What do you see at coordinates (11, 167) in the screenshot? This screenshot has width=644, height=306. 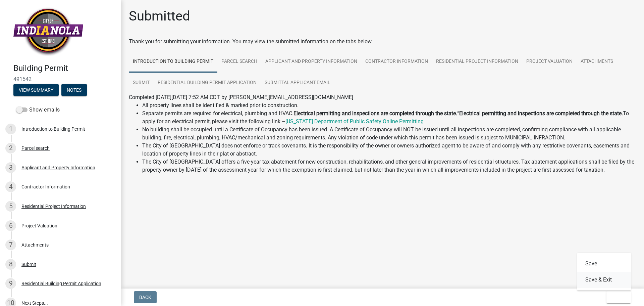 I see `div: 3` at bounding box center [11, 167].